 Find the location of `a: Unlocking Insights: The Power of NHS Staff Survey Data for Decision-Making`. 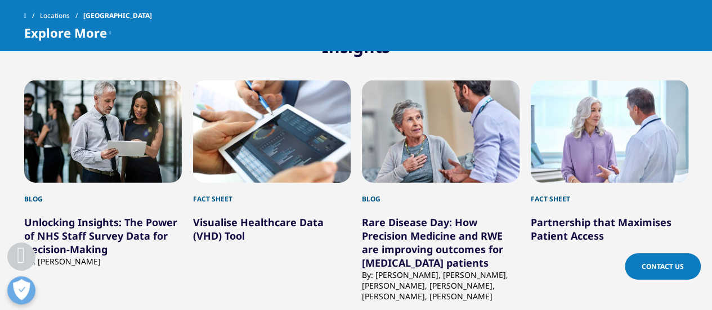

a: Unlocking Insights: The Power of NHS Staff Survey Data for Decision-Making is located at coordinates (101, 236).